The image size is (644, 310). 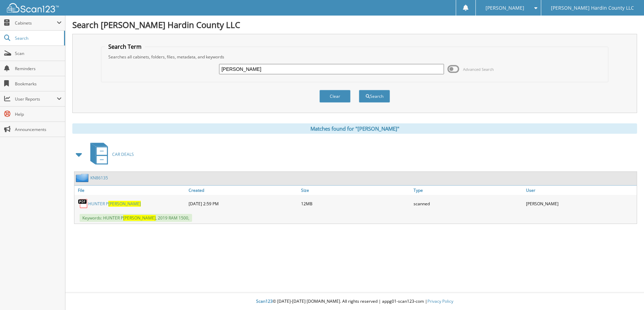 What do you see at coordinates (355, 190) in the screenshot?
I see `a: Size` at bounding box center [355, 190].